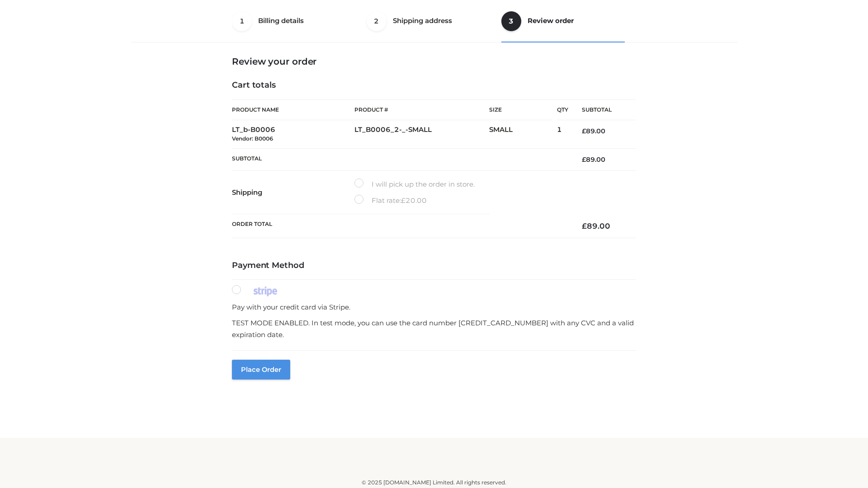 This screenshot has width=868, height=488. I want to click on label: Flat rate:, so click(391, 201).